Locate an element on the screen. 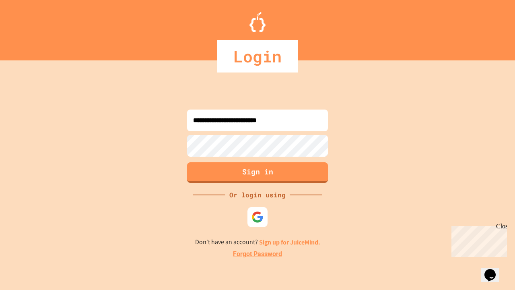 This screenshot has height=290, width=515. p: Don't have an account? is located at coordinates (257, 242).